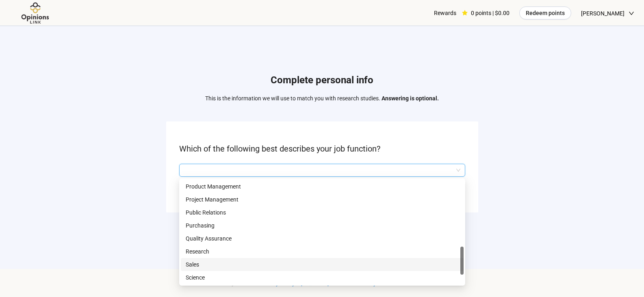 Image resolution: width=644 pixels, height=297 pixels. I want to click on p: Public Relations, so click(322, 212).